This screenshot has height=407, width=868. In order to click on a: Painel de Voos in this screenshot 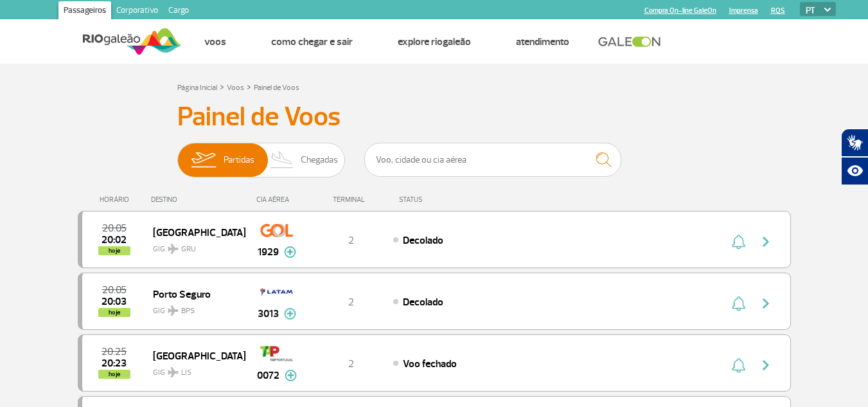, I will do `click(276, 88)`.